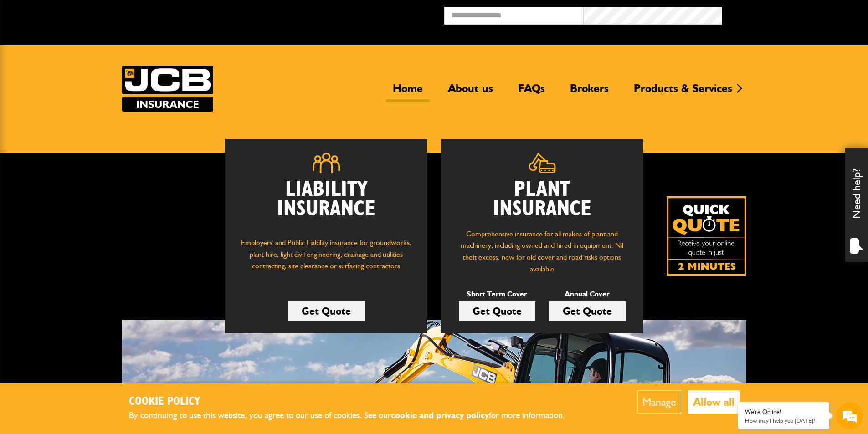 Image resolution: width=868 pixels, height=434 pixels. Describe the element at coordinates (355, 415) in the screenshot. I see `p: By continuing to use this website, you agree to our use of cookies. See our for more information.` at that location.